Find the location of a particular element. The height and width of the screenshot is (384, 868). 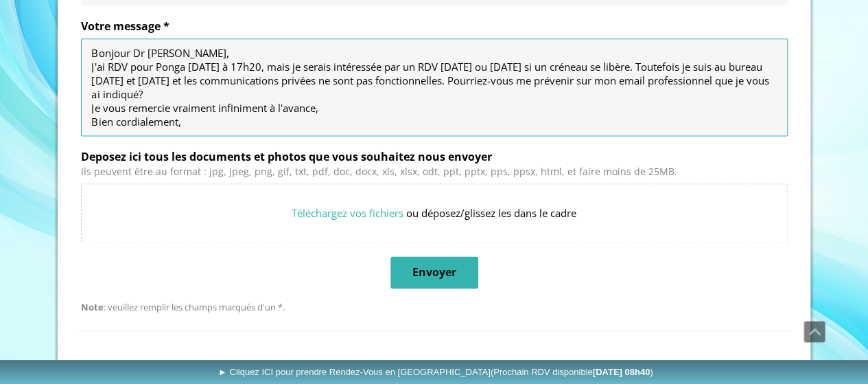

span: Envoyer is located at coordinates (434, 272).